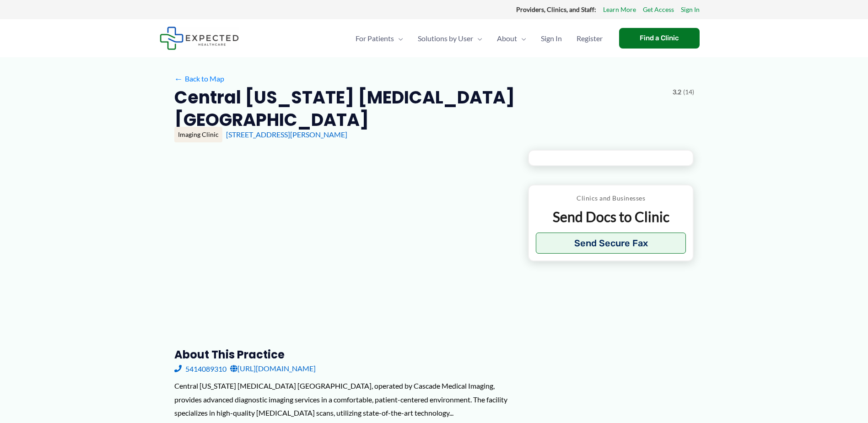 Image resolution: width=868 pixels, height=423 pixels. Describe the element at coordinates (445, 39) in the screenshot. I see `span: Solutions by User` at that location.